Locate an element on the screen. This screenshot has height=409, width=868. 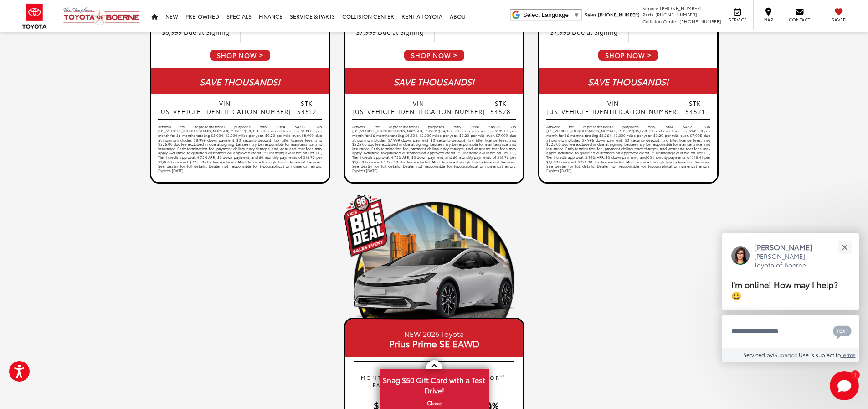
svg: Text is located at coordinates (842, 332).